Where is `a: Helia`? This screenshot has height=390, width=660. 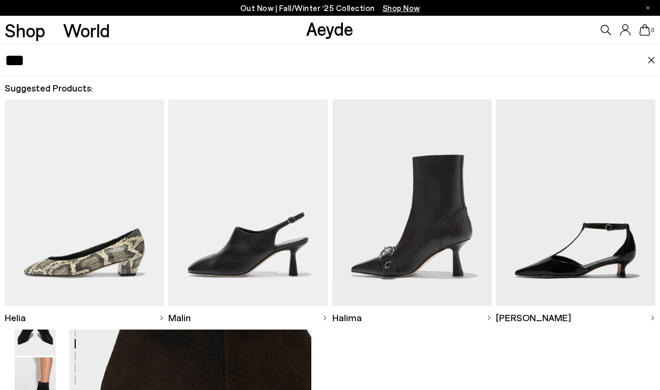
a: Helia is located at coordinates (84, 317).